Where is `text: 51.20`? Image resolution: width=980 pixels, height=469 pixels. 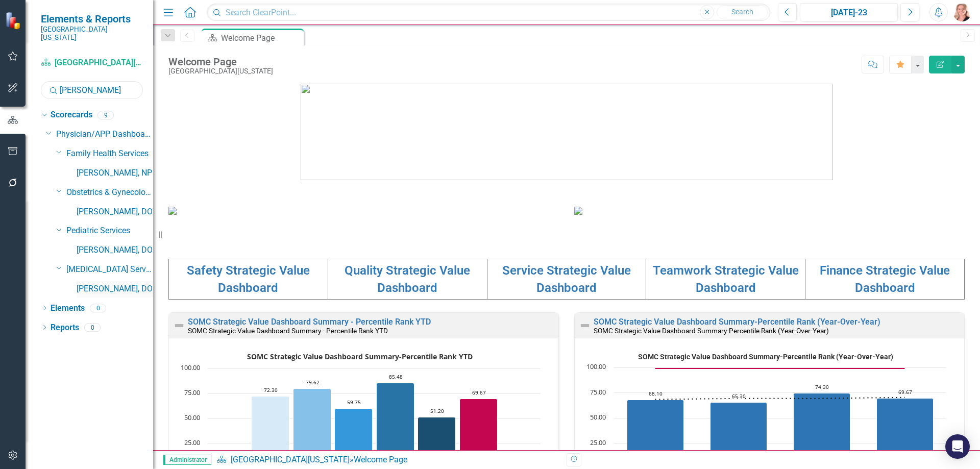
text: 51.20 is located at coordinates (436, 411).